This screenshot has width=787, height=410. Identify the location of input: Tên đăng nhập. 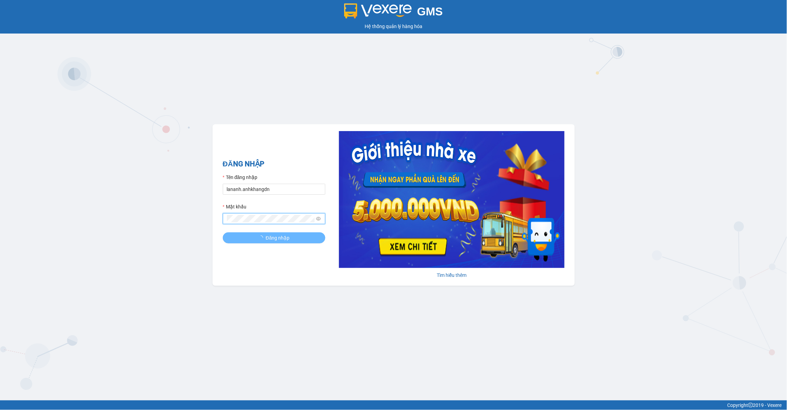
(274, 189).